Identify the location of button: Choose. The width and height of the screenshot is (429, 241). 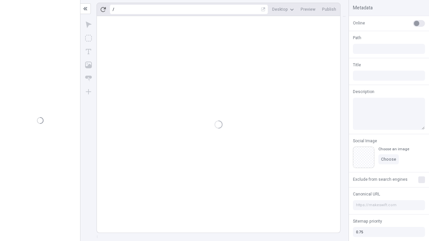
(389, 160).